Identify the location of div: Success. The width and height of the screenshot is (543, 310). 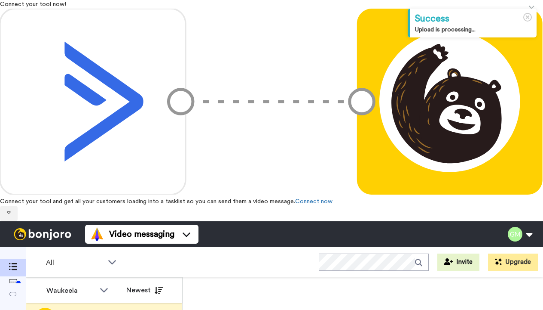
(473, 18).